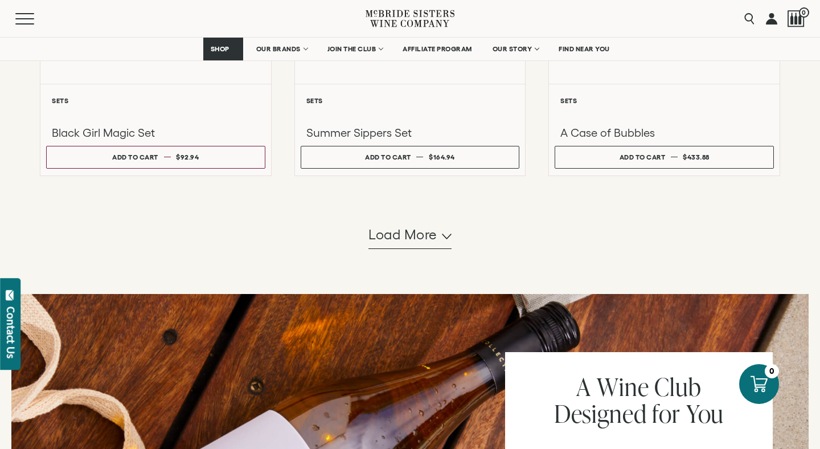  Describe the element at coordinates (600, 413) in the screenshot. I see `span: Designed` at that location.